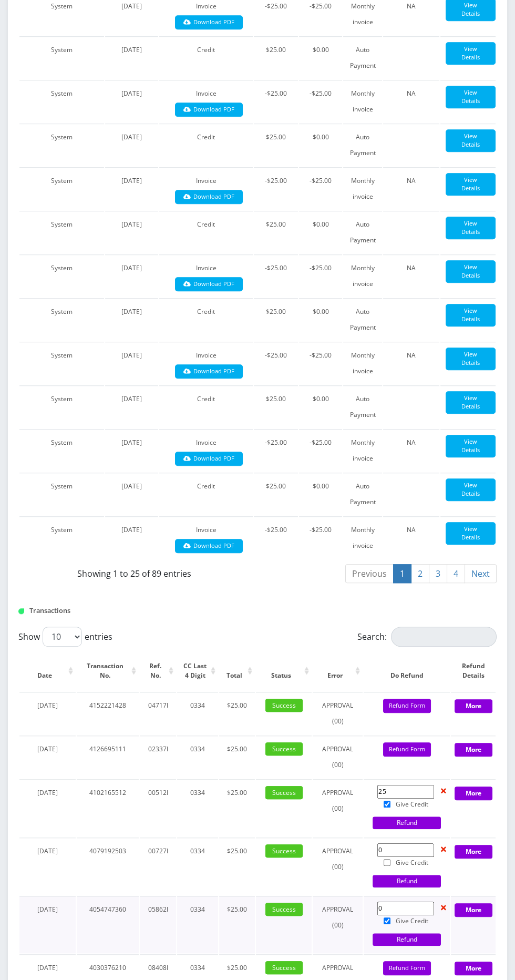  Describe the element at coordinates (237, 670) in the screenshot. I see `th: Total: activate to sort column ascending` at that location.